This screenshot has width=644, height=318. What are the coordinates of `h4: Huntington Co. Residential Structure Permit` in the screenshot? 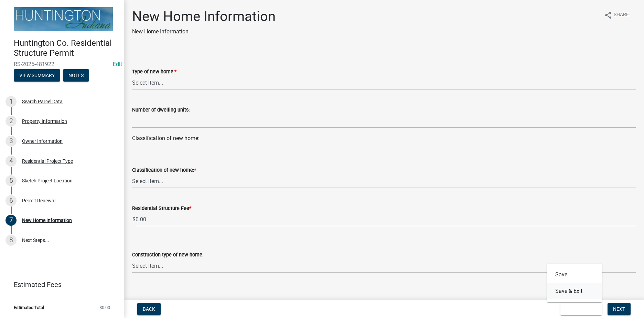 It's located at (66, 48).